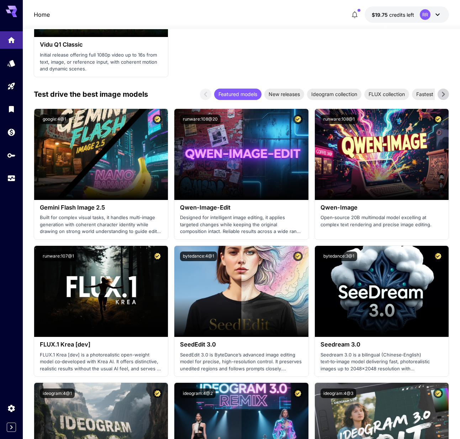 Image resolution: width=460 pixels, height=439 pixels. What do you see at coordinates (434, 94) in the screenshot?
I see `span: Fastest models` at bounding box center [434, 94].